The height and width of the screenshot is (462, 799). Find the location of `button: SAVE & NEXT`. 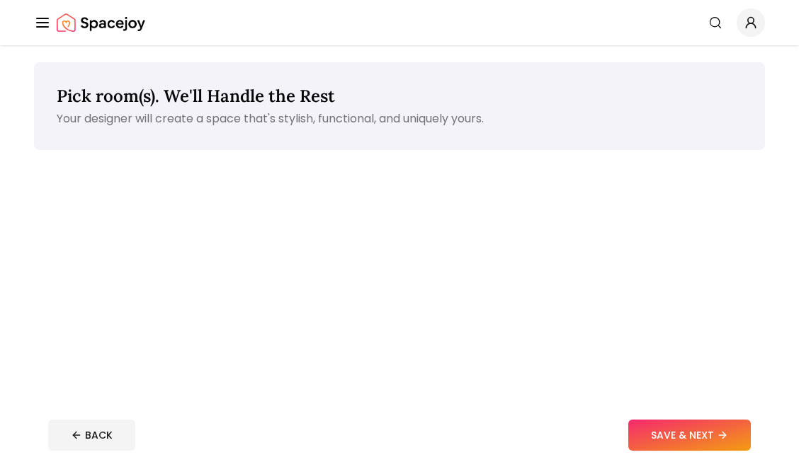

button: SAVE & NEXT is located at coordinates (689, 435).